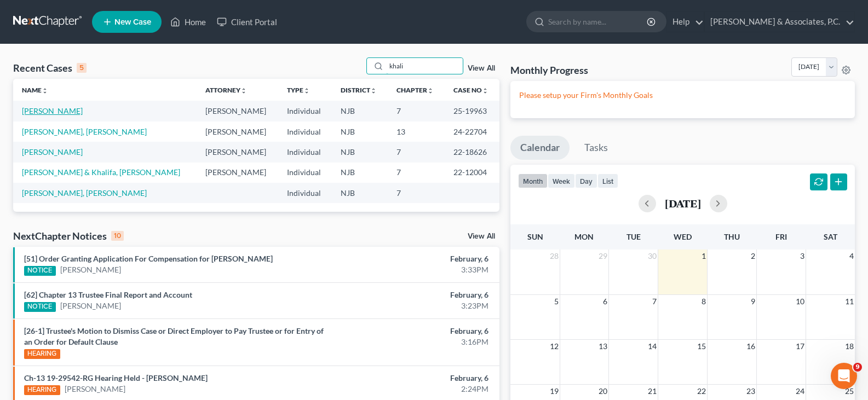 Image resolution: width=868 pixels, height=400 pixels. Describe the element at coordinates (555, 391) in the screenshot. I see `span: 19` at that location.